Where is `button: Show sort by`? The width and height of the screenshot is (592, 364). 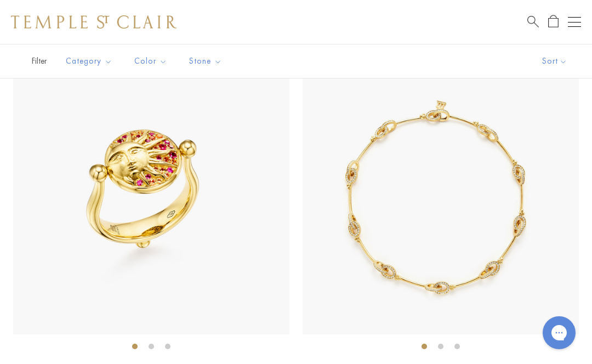
button: Show sort by is located at coordinates (555, 61).